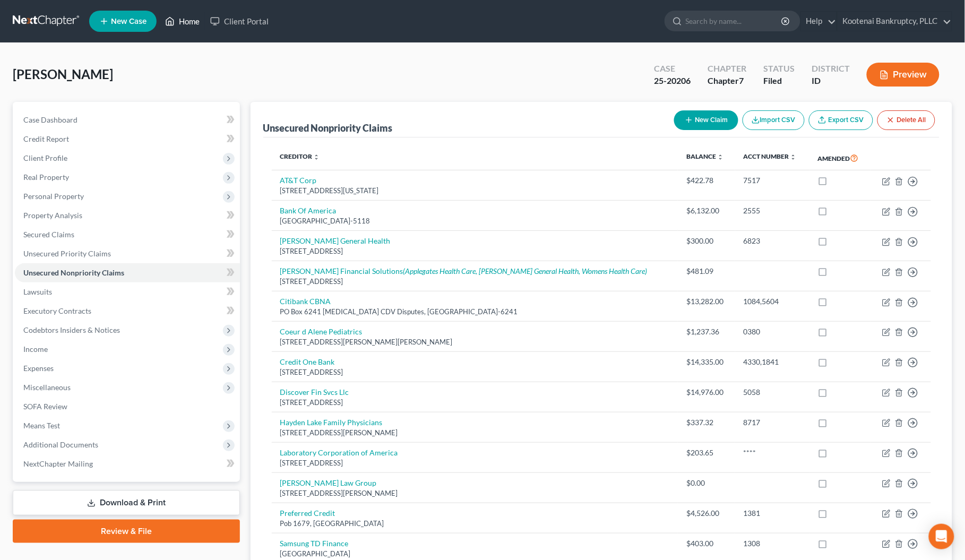  I want to click on button: Delete All, so click(906, 120).